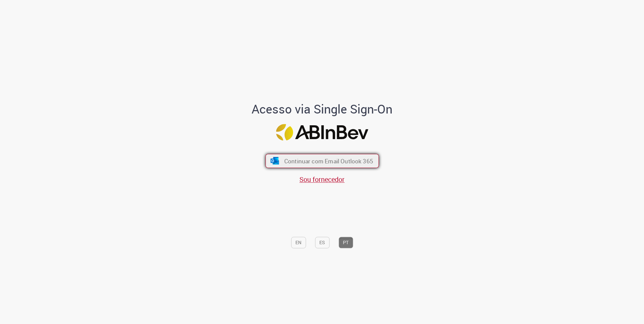 The image size is (644, 324). Describe the element at coordinates (275, 162) in the screenshot. I see `img: ícone Azure/Microsoft 360` at that location.